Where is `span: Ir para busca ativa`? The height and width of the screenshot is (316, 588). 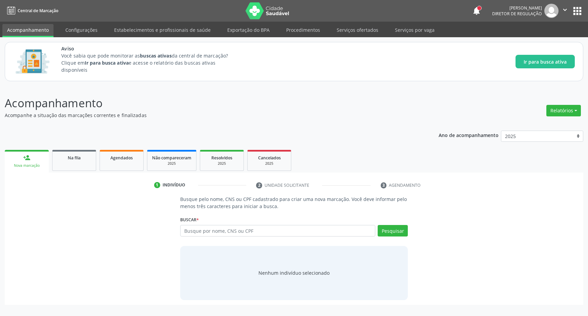
span: Ir para busca ativa is located at coordinates (545, 62).